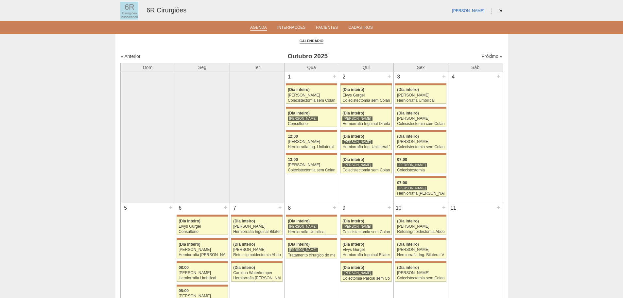 The width and height of the screenshot is (623, 298). I want to click on th: Qui, so click(366, 67).